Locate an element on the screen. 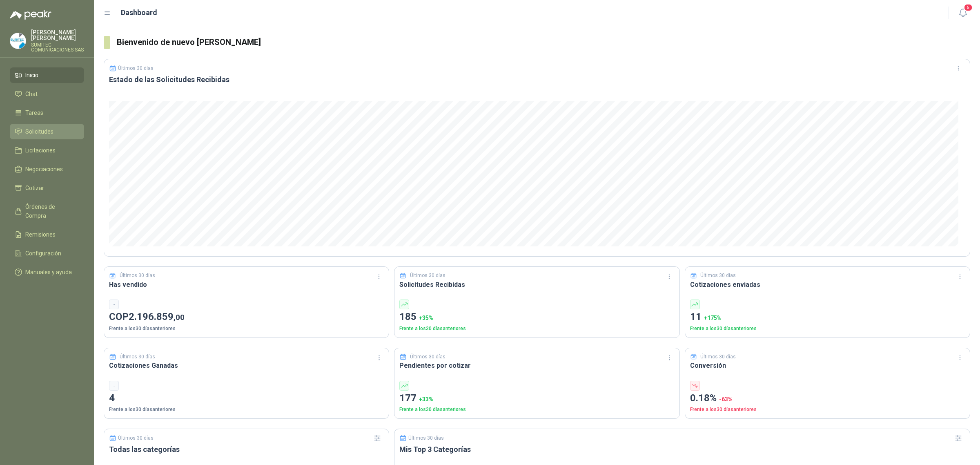 The width and height of the screenshot is (980, 465). span: Negociaciones is located at coordinates (44, 169).